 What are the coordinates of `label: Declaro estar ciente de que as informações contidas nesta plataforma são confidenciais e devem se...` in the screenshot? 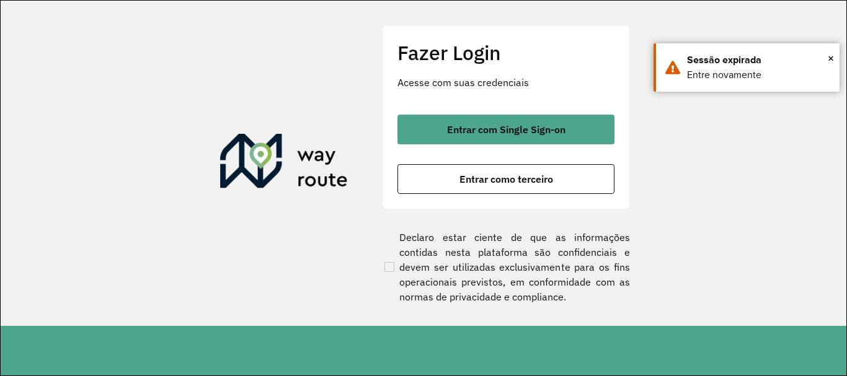 It's located at (506, 267).